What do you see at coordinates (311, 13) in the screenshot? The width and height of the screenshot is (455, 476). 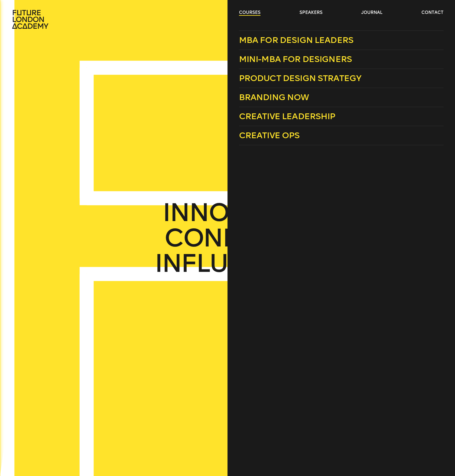 I see `a: speakers` at bounding box center [311, 13].